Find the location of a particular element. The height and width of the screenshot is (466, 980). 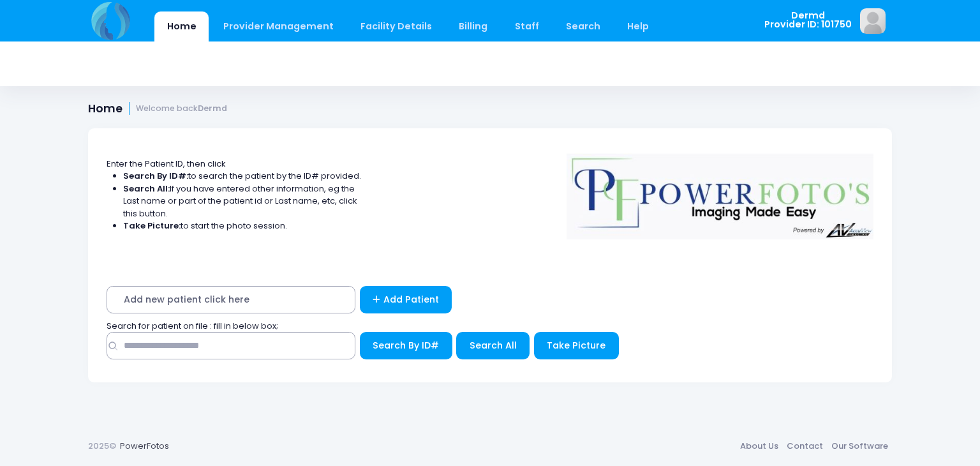

img: image is located at coordinates (873, 21).